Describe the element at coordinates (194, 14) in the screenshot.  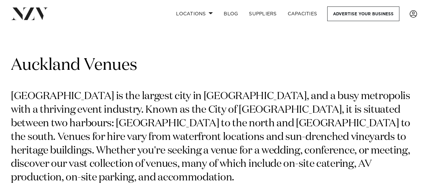
I see `a: Locations` at that location.